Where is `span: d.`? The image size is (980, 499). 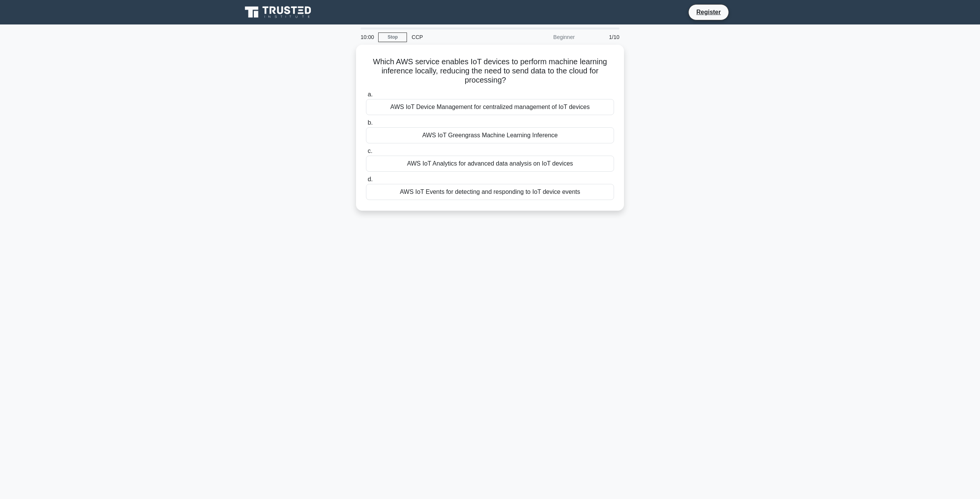
span: d. is located at coordinates (370, 179).